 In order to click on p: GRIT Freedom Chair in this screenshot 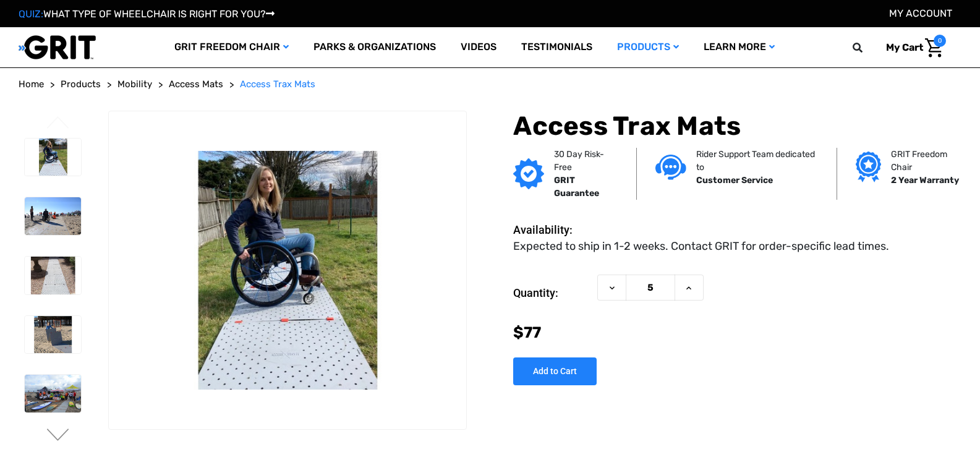, I will do `click(928, 160)`.